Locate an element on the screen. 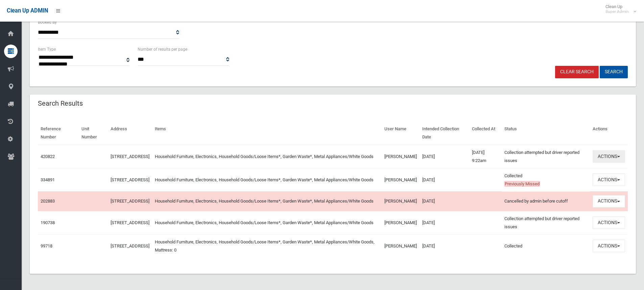  span: Previously Missed is located at coordinates (522, 184).